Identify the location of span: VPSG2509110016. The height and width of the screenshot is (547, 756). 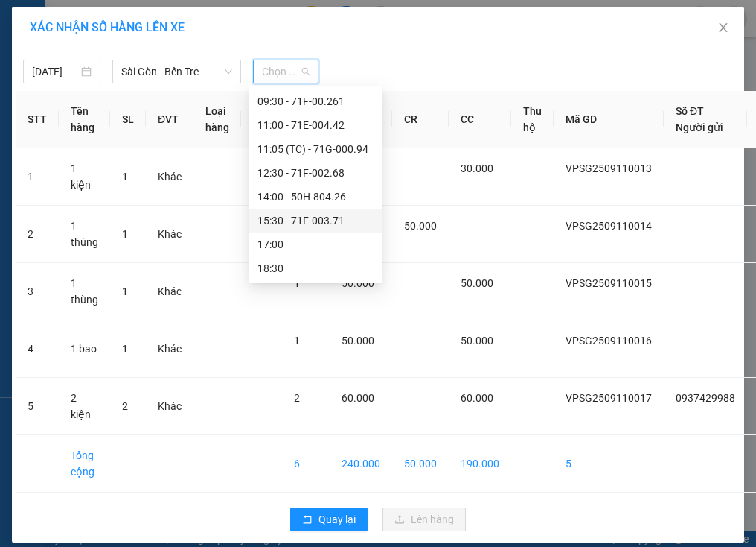
(609, 340).